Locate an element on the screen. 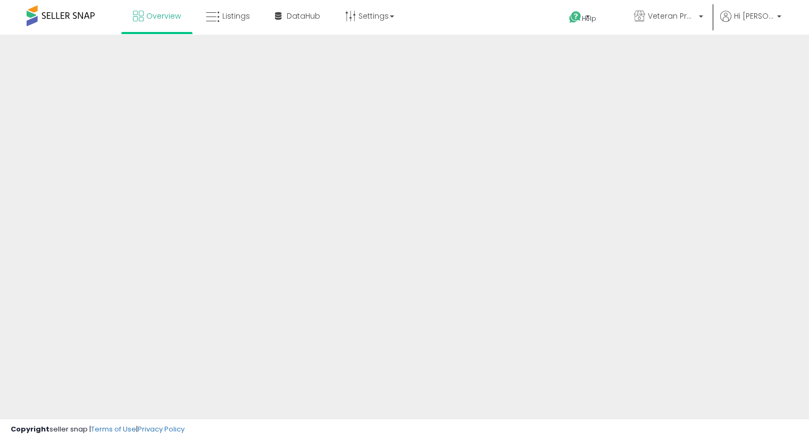  div: seller snap | | is located at coordinates (97, 429).